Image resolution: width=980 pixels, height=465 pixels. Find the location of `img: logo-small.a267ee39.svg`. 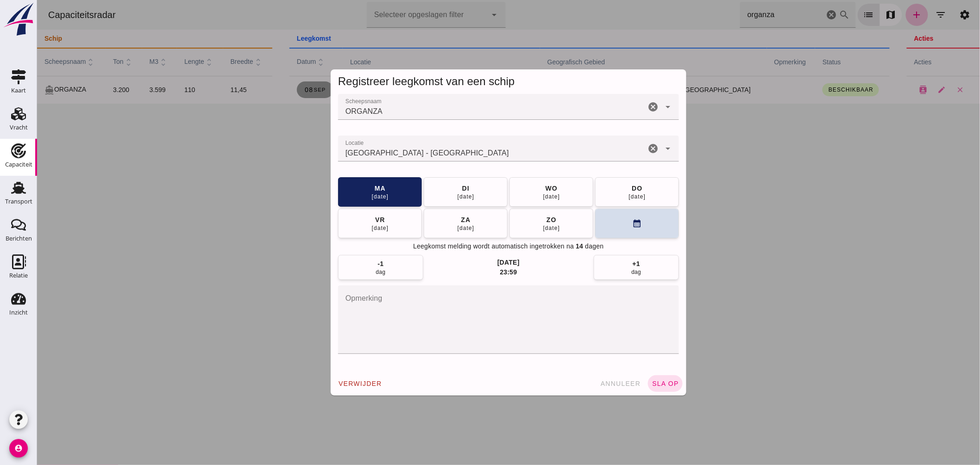

img: logo-small.a267ee39.svg is located at coordinates (18, 20).